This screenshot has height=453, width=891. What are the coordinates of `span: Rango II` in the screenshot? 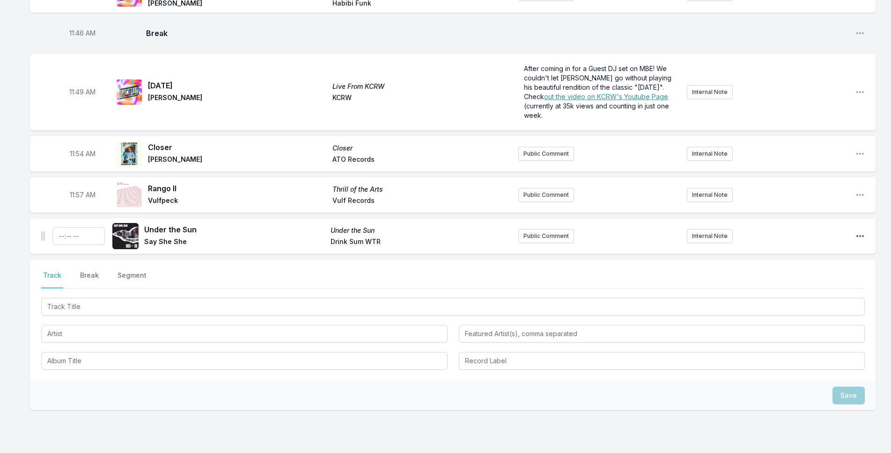 It's located at (237, 189).